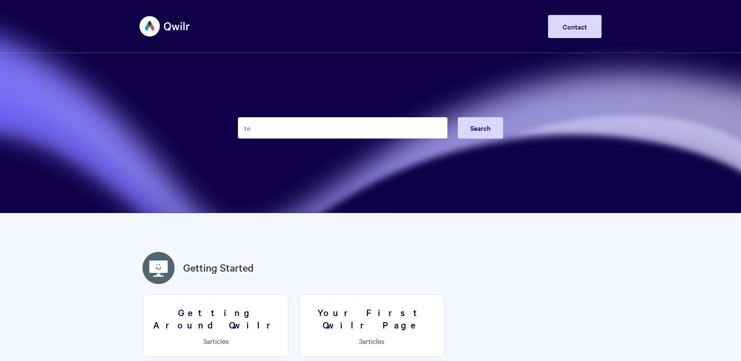 The width and height of the screenshot is (741, 361). What do you see at coordinates (165, 26) in the screenshot?
I see `img: Qwilr Help Center` at bounding box center [165, 26].